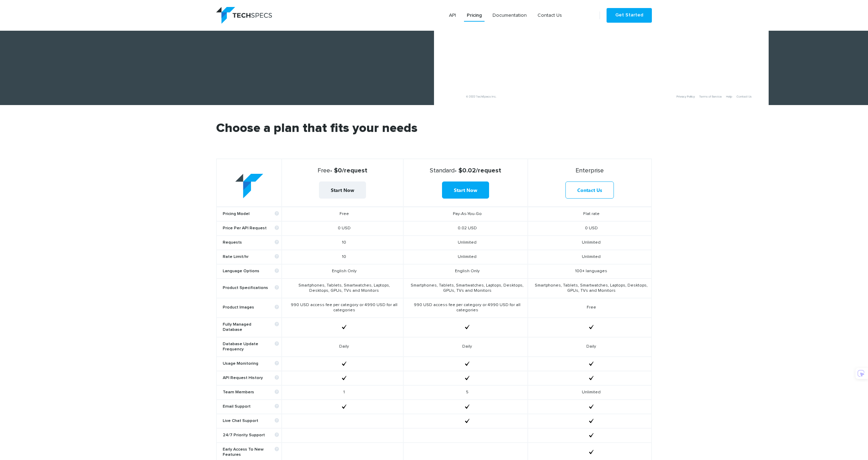 The width and height of the screenshot is (868, 460). I want to click on a: Documentation, so click(510, 16).